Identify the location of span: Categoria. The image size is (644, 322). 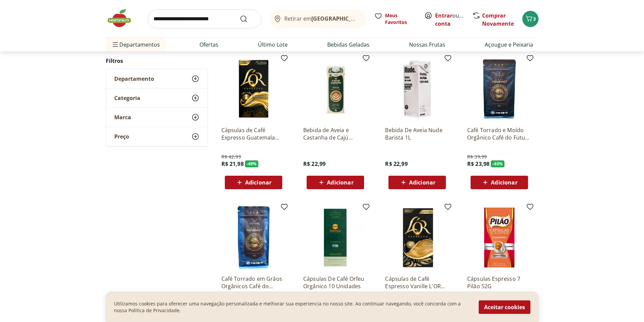
(127, 98).